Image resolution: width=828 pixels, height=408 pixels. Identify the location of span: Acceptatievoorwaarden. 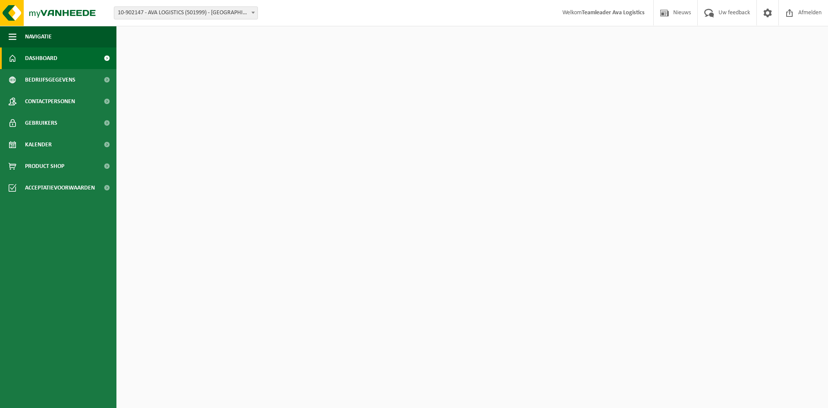
(60, 188).